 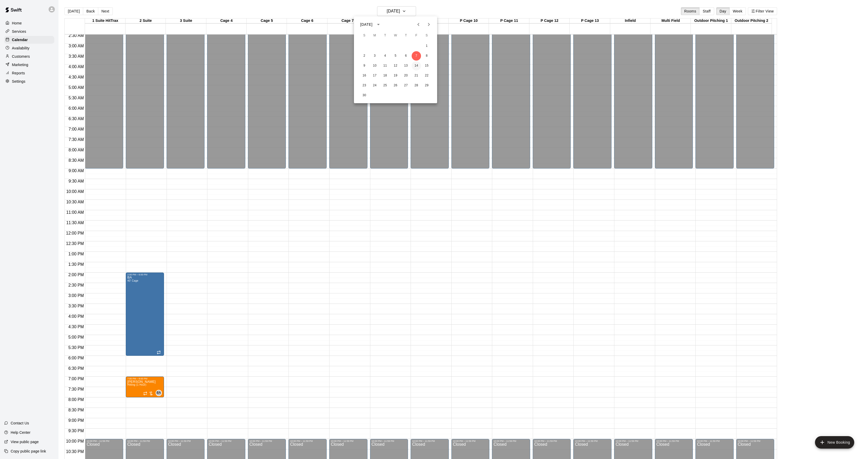 I want to click on button: 24, so click(x=375, y=85).